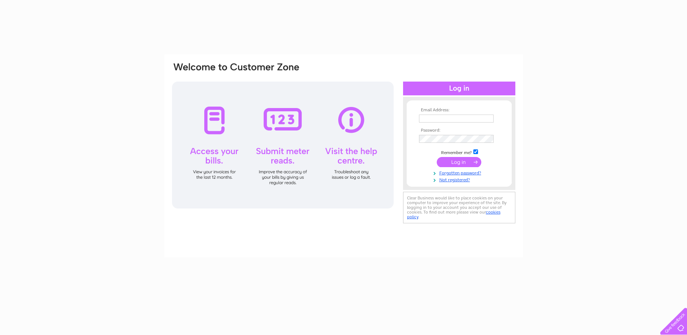 Image resolution: width=687 pixels, height=335 pixels. Describe the element at coordinates (460, 179) in the screenshot. I see `a: Not registered?` at that location.